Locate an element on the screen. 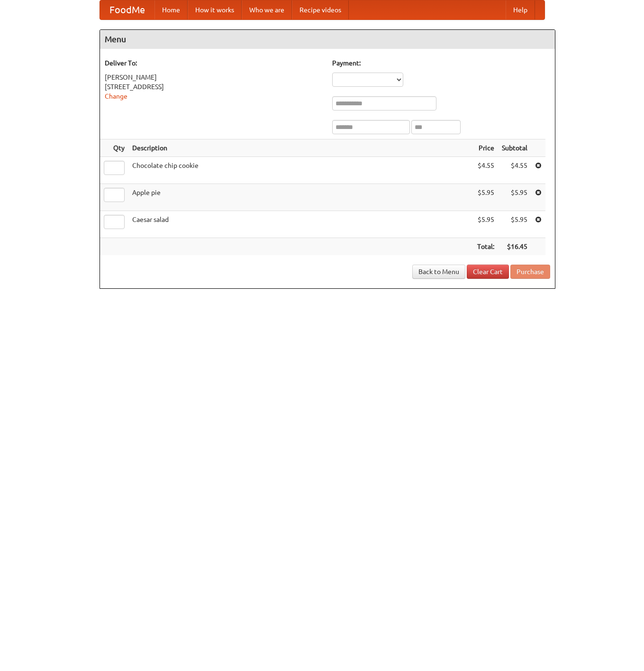 The image size is (644, 671). td: Caesar salad is located at coordinates (301, 224).